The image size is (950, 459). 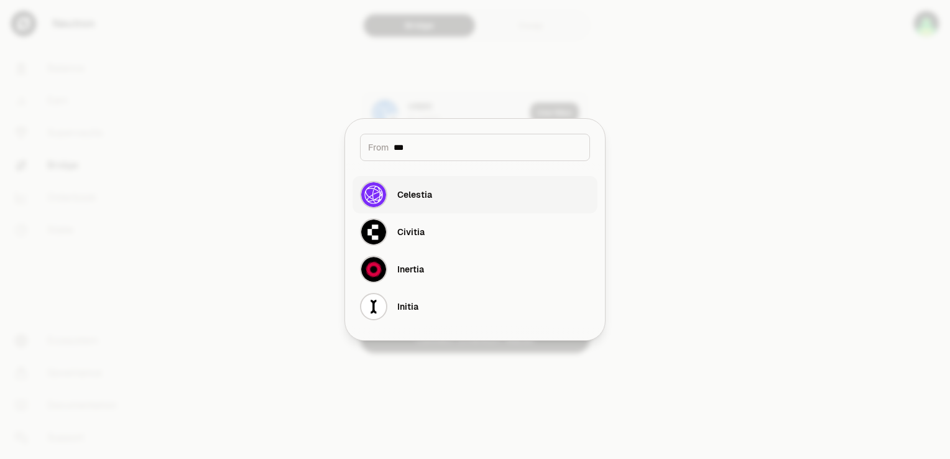 What do you see at coordinates (374, 307) in the screenshot?
I see `img: Initia Logo` at bounding box center [374, 307].